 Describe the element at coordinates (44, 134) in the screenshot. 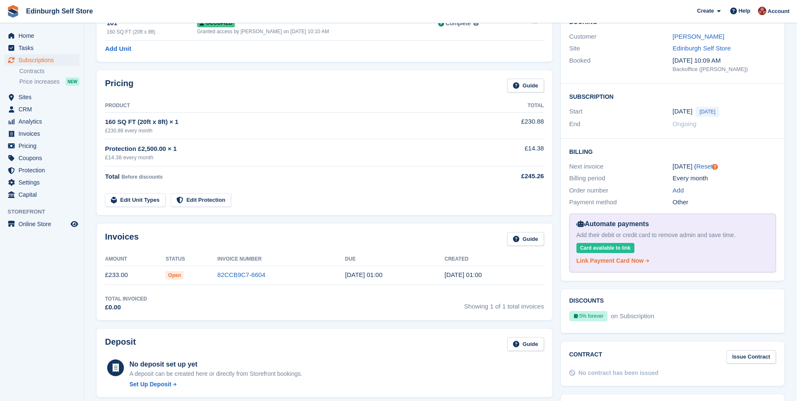

I see `span: Invoices` at that location.